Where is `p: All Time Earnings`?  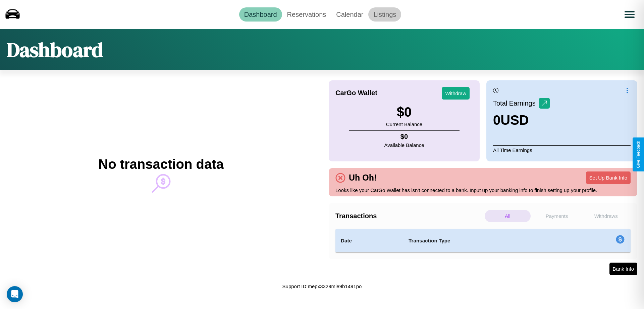 p: All Time Earnings is located at coordinates (562, 150).